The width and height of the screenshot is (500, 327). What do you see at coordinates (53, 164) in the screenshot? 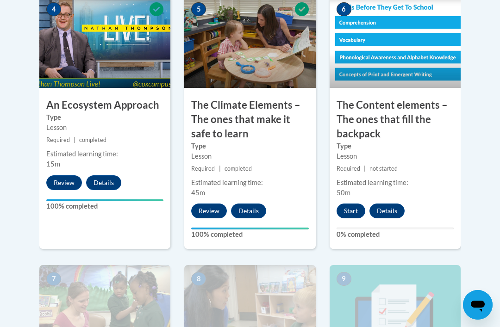
I see `span: 15m` at bounding box center [53, 164].